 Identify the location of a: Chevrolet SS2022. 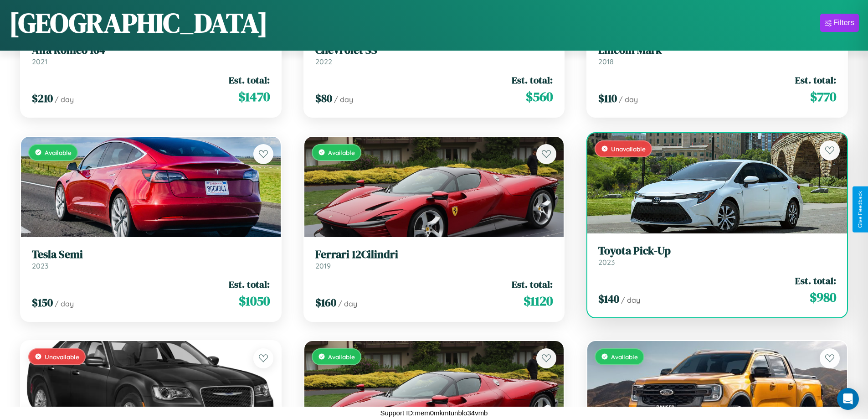
(434, 55).